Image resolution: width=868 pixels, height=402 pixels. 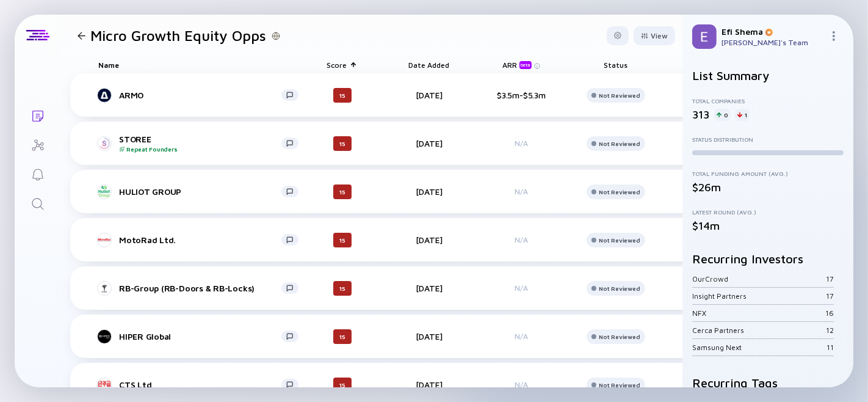 I want to click on button: View, so click(x=654, y=36).